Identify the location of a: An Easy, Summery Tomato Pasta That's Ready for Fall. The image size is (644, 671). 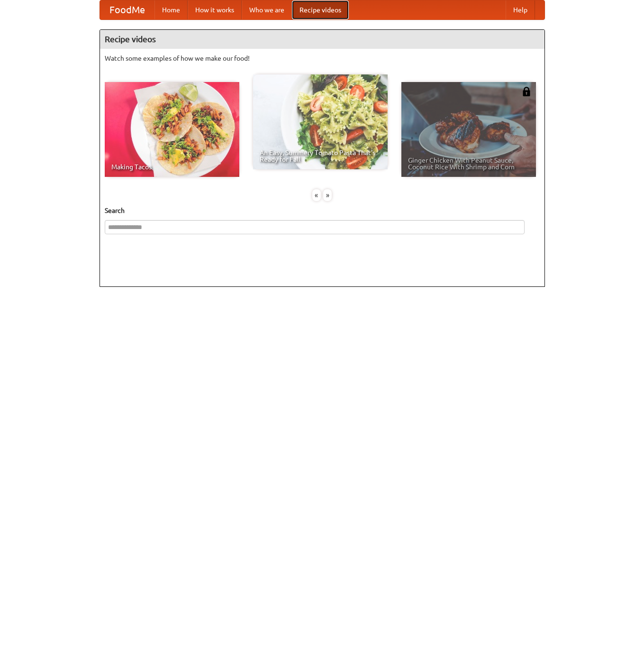
(321, 122).